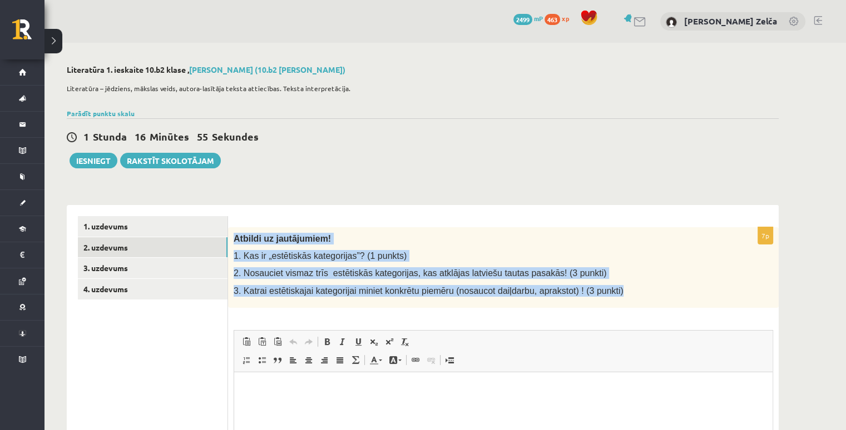  What do you see at coordinates (246, 360) in the screenshot?
I see `a: Ievietot/noņemt numurētu sarakstu` at bounding box center [246, 360].